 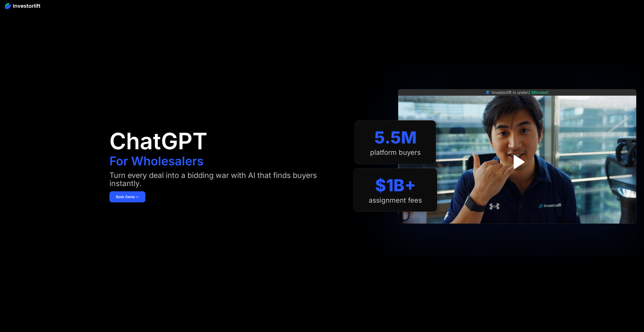 What do you see at coordinates (127, 197) in the screenshot?
I see `a: Book Demo ➢` at bounding box center [127, 197].